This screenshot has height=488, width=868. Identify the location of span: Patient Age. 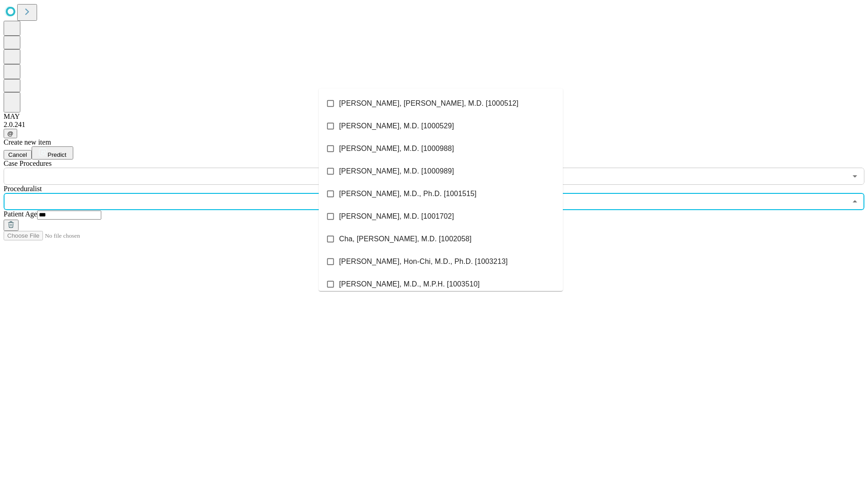
(20, 214).